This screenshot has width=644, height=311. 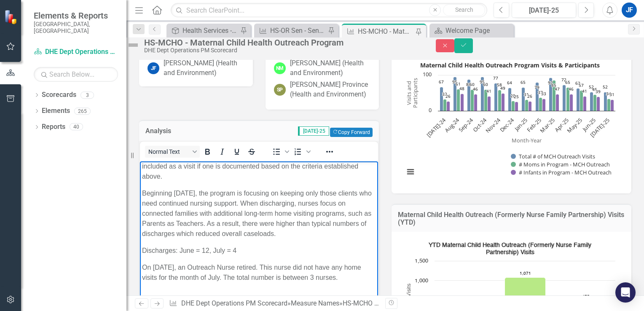 What do you see at coordinates (521, 125) in the screenshot?
I see `text: Jan-25` at bounding box center [521, 125].